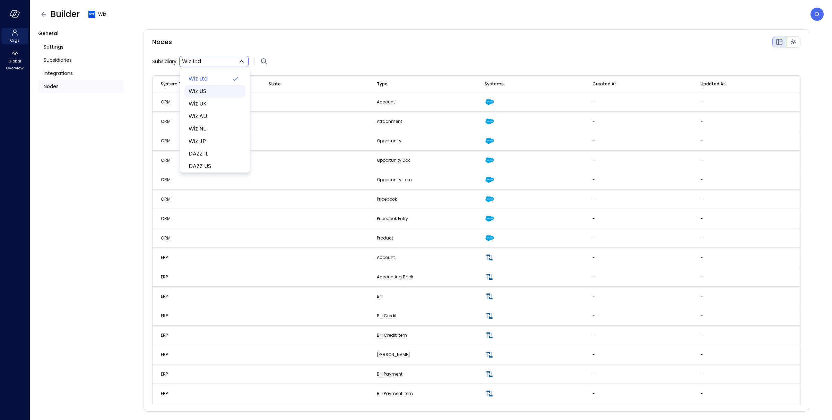 The height and width of the screenshot is (420, 832). What do you see at coordinates (214, 116) in the screenshot?
I see `span: Wiz AU` at bounding box center [214, 116].